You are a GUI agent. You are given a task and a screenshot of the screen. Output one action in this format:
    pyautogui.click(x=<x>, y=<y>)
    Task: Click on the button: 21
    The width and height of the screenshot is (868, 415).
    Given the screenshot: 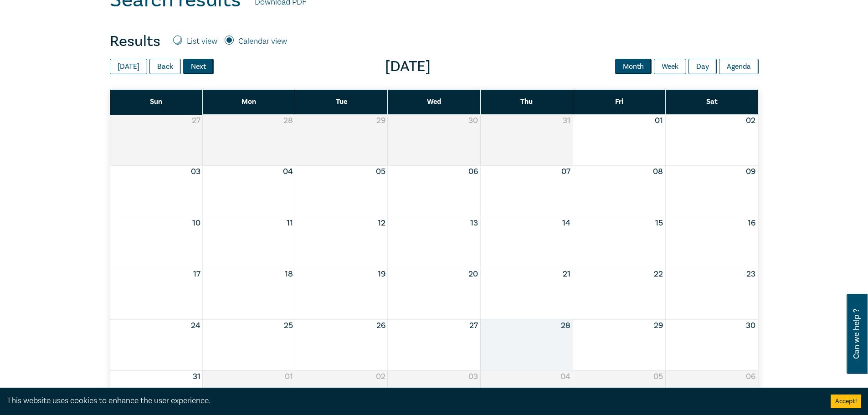 What is the action you would take?
    pyautogui.click(x=566, y=274)
    